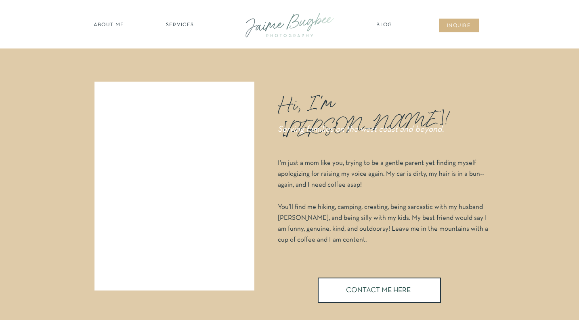  Describe the element at coordinates (379, 291) in the screenshot. I see `h3: CONTACT ME HERE` at that location.